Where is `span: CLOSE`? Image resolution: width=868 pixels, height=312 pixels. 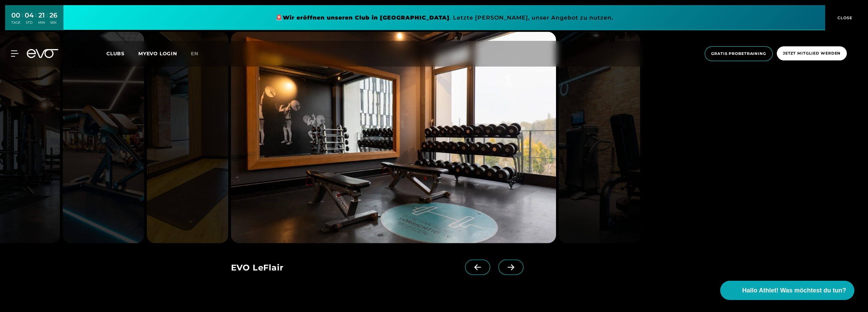 span: CLOSE is located at coordinates (844, 18).